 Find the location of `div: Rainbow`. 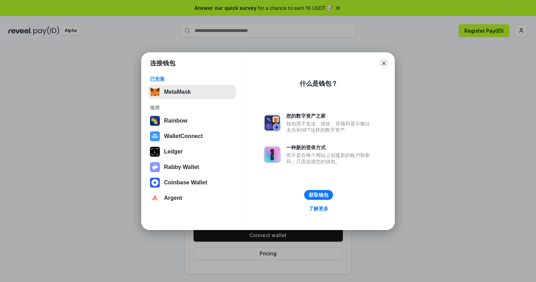

div: Rainbow is located at coordinates (176, 121).